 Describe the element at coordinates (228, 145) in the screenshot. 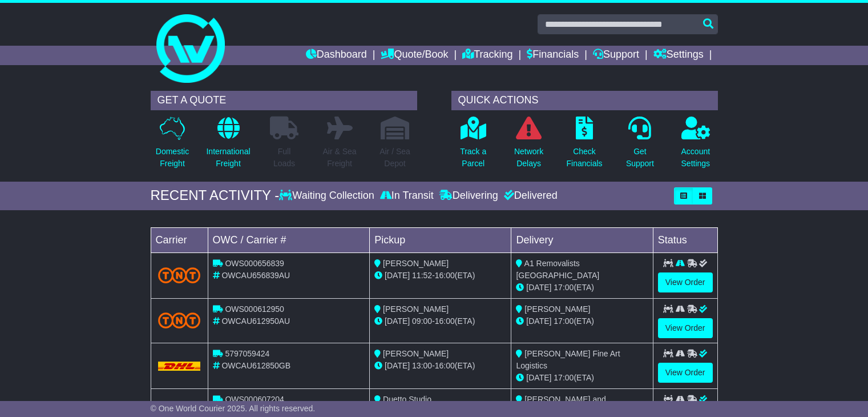

I see `a: InternationalFreight` at that location.